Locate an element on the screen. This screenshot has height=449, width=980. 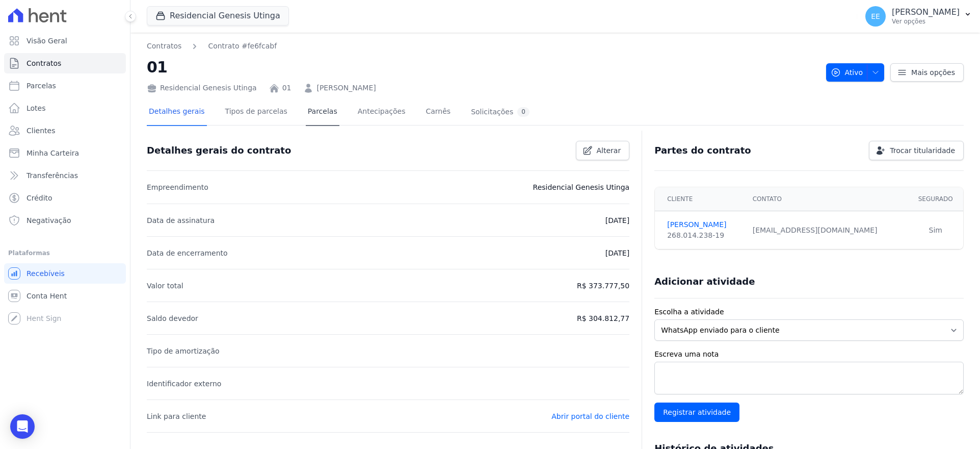
th: Segurado is located at coordinates (936, 199).